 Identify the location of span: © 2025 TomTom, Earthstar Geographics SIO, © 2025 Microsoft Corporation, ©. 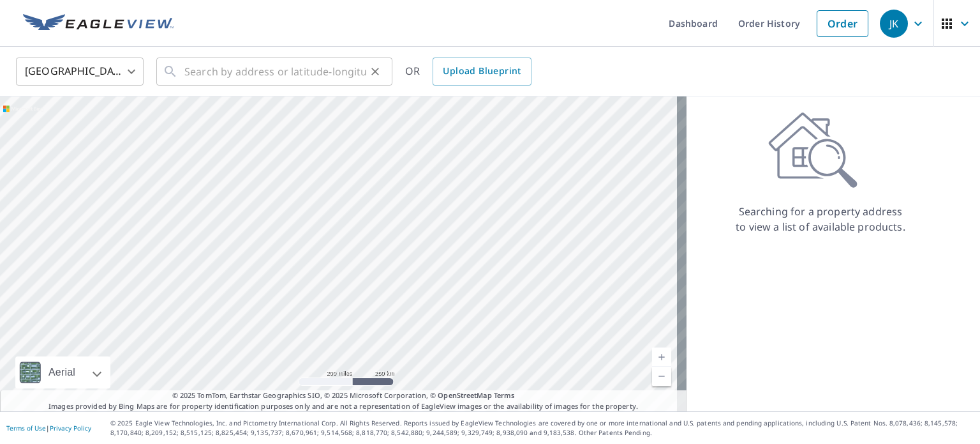
(344, 395).